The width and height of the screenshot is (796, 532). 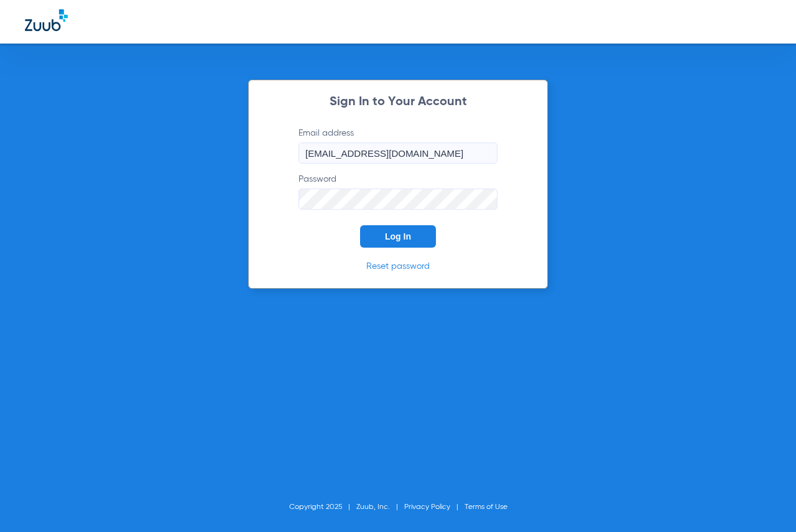 I want to click on label: Password, so click(x=398, y=191).